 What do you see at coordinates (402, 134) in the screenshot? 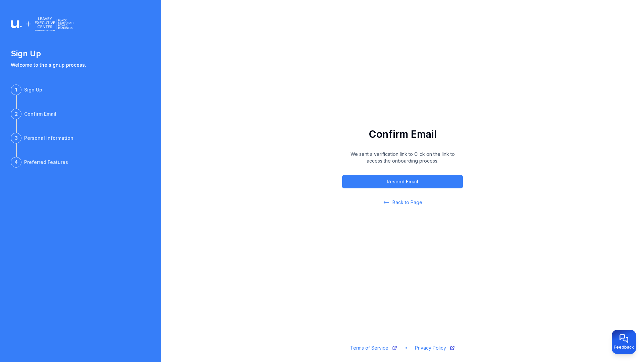
I see `h1: Confirm Email` at bounding box center [402, 134].